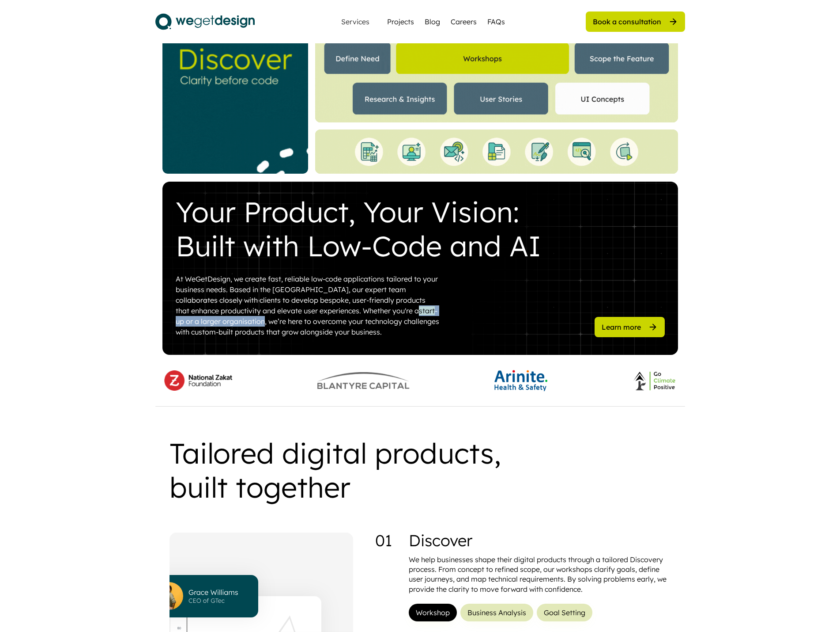  I want to click on img: logo.svg, so click(205, 21).